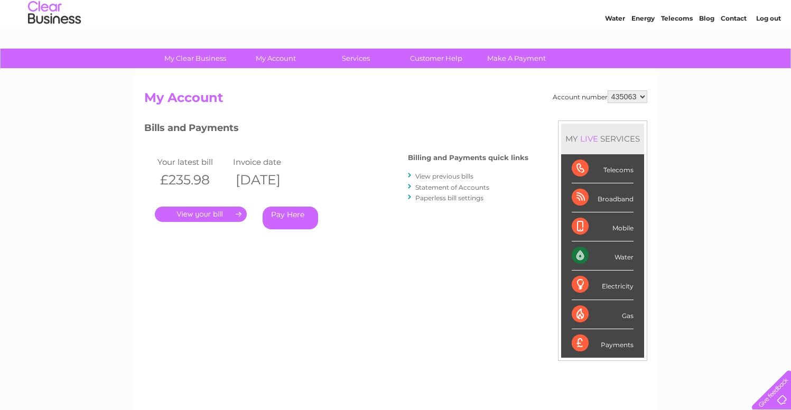  I want to click on a: Services, so click(356, 58).